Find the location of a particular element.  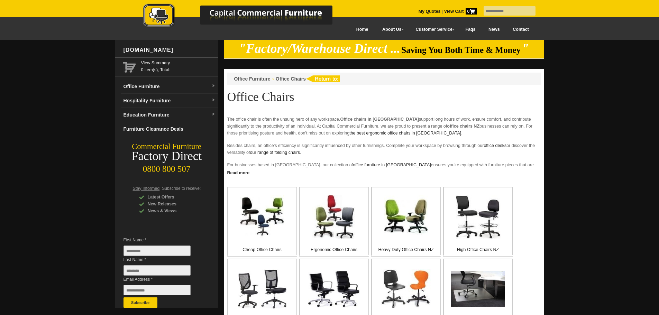

a: Ergonomic Office Chairs Ergonomic Office Chairs is located at coordinates (334, 222).